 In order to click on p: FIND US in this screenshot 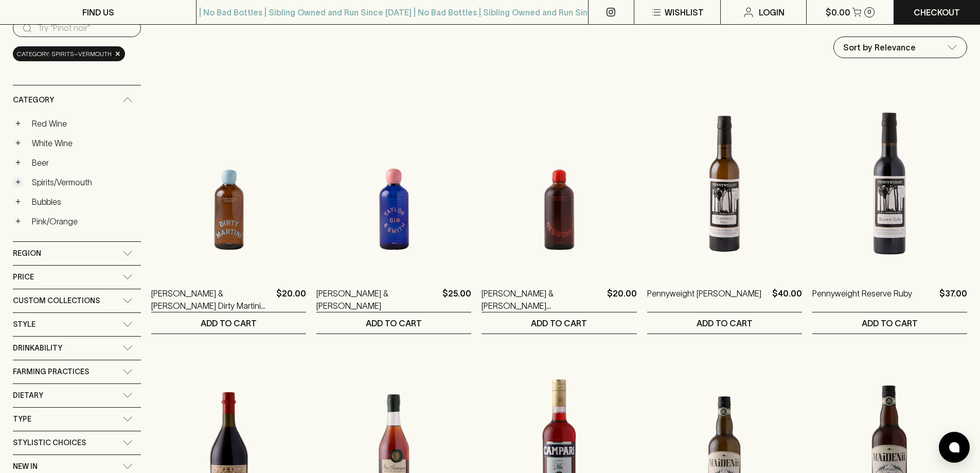, I will do `click(99, 13)`.